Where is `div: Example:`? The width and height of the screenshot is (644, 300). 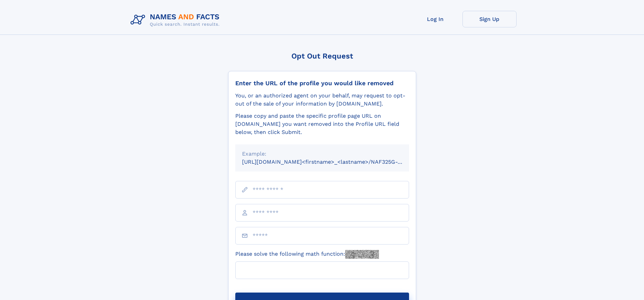
div: Example: is located at coordinates (322, 154).